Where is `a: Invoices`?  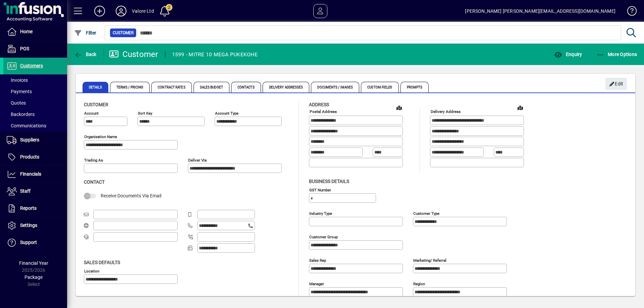
a: Invoices is located at coordinates (35, 80).